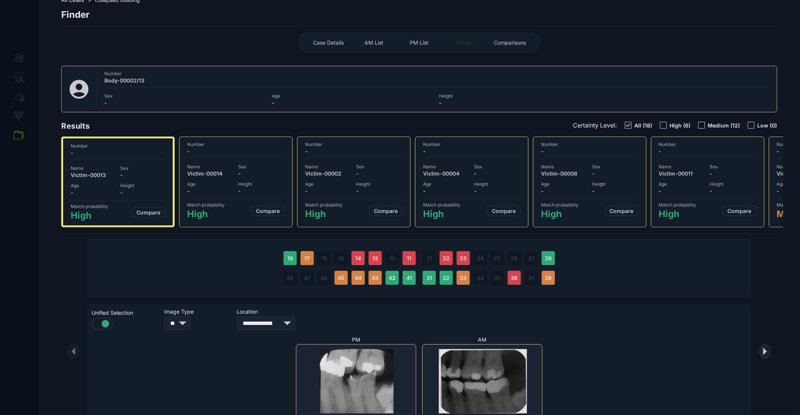  Describe the element at coordinates (446, 173) in the screenshot. I see `span: Victim-00004` at that location.